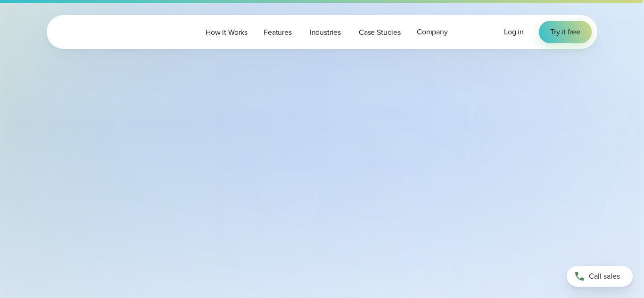 This screenshot has width=644, height=298. What do you see at coordinates (432, 32) in the screenshot?
I see `span: Company` at bounding box center [432, 32].